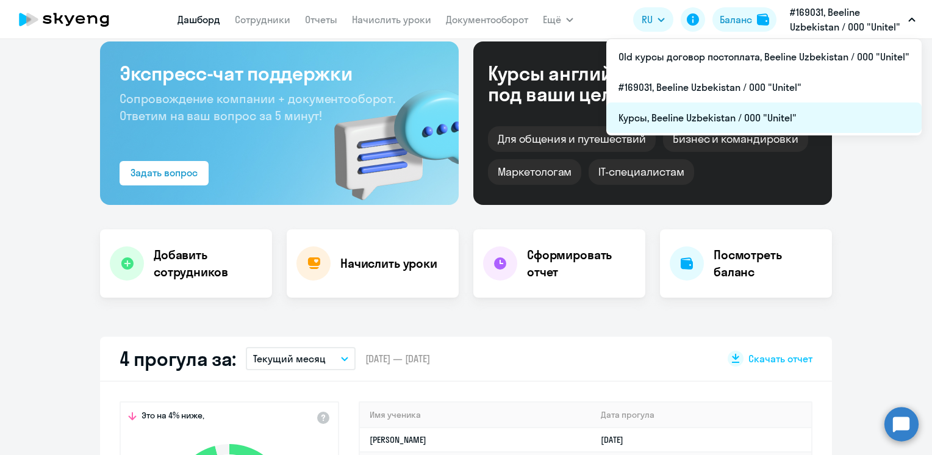  Describe the element at coordinates (581, 264) in the screenshot. I see `h4: Сформировать отчет` at that location.